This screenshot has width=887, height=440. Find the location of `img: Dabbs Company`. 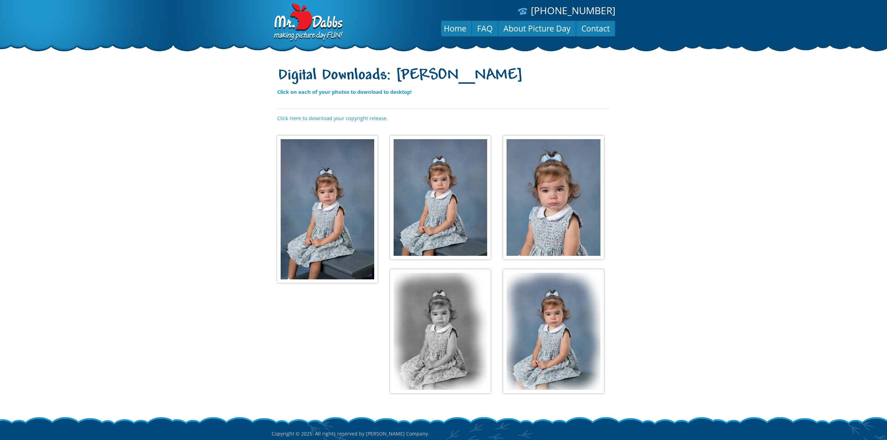

img: Dabbs Company is located at coordinates (308, 23).